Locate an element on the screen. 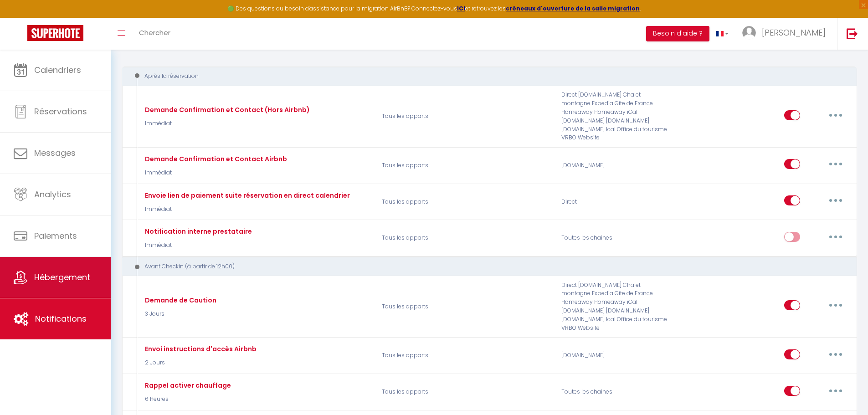 The height and width of the screenshot is (415, 868). a: créneaux d'ouverture de la salle migration is located at coordinates (573, 8).